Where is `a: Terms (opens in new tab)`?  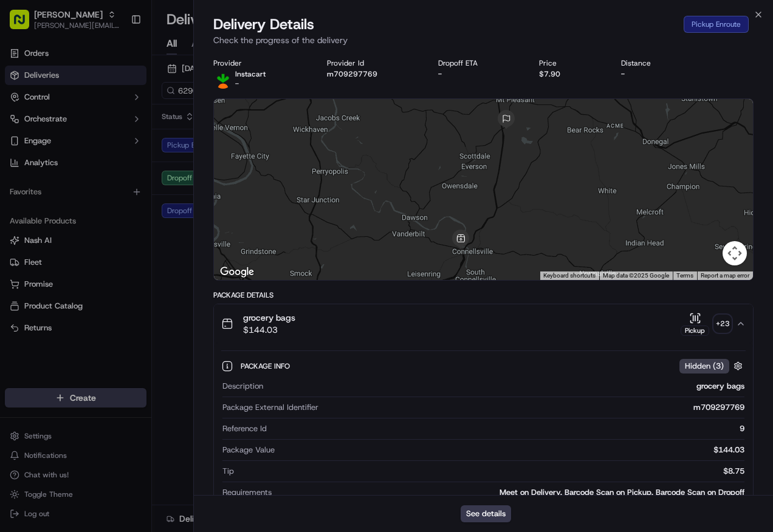 a: Terms (opens in new tab) is located at coordinates (684, 275).